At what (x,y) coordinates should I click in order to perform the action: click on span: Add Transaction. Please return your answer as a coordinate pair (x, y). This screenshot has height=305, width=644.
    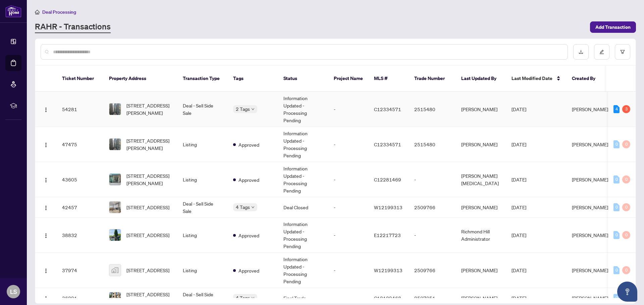
    Looking at the image, I should click on (612, 27).